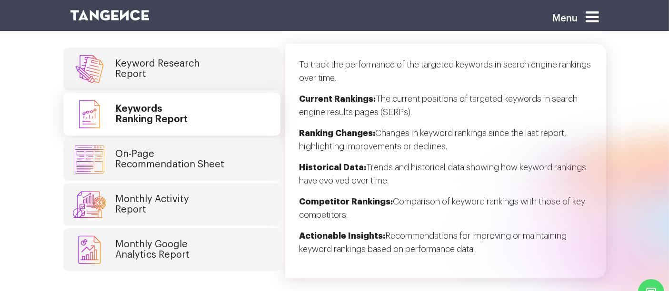  Describe the element at coordinates (152, 114) in the screenshot. I see `h4: Keywords Ranking Report` at that location.